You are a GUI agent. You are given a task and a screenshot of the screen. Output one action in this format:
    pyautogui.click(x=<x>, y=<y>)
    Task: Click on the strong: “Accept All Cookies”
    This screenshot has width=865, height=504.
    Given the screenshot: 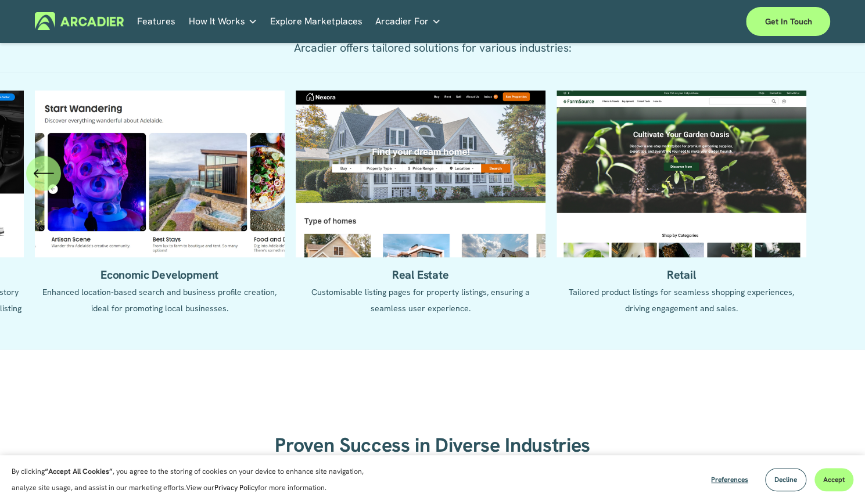 What is the action you would take?
    pyautogui.click(x=78, y=472)
    